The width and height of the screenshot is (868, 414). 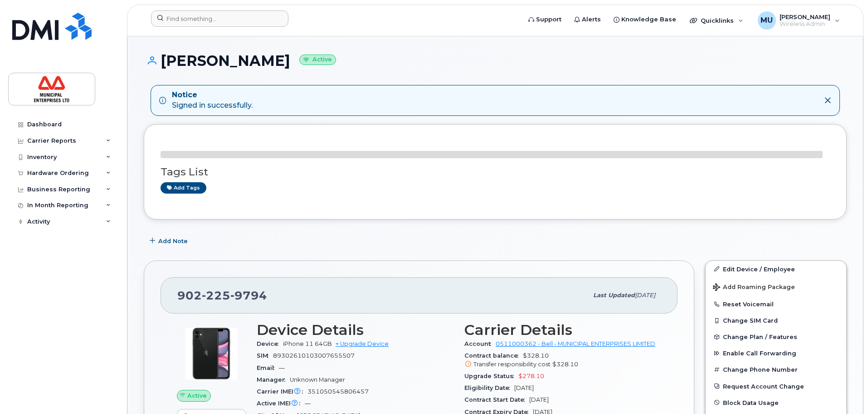 I want to click on span: 225, so click(x=216, y=295).